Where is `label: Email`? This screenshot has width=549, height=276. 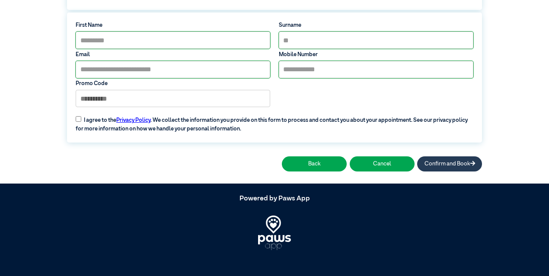
label: Email is located at coordinates (173, 54).